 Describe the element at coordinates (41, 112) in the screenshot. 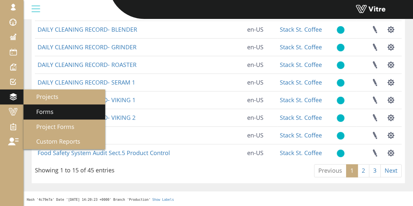

I see `span: Forms` at that location.